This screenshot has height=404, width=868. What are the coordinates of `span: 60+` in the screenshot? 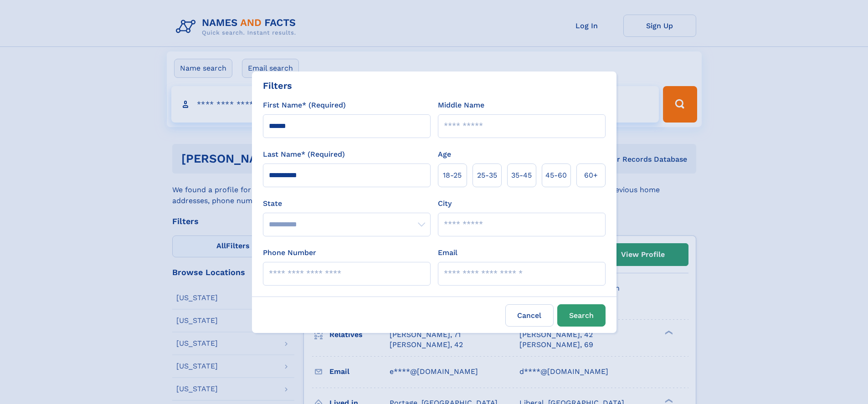 It's located at (591, 176).